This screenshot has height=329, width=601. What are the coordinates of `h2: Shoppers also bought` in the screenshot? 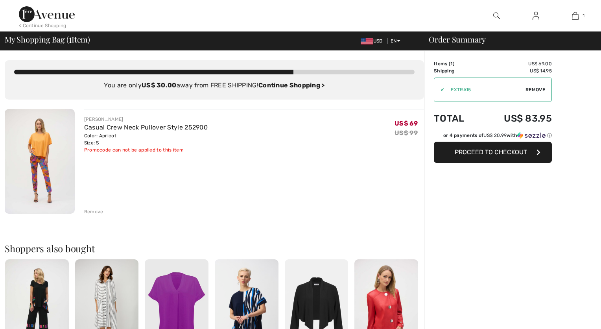 It's located at (214, 248).